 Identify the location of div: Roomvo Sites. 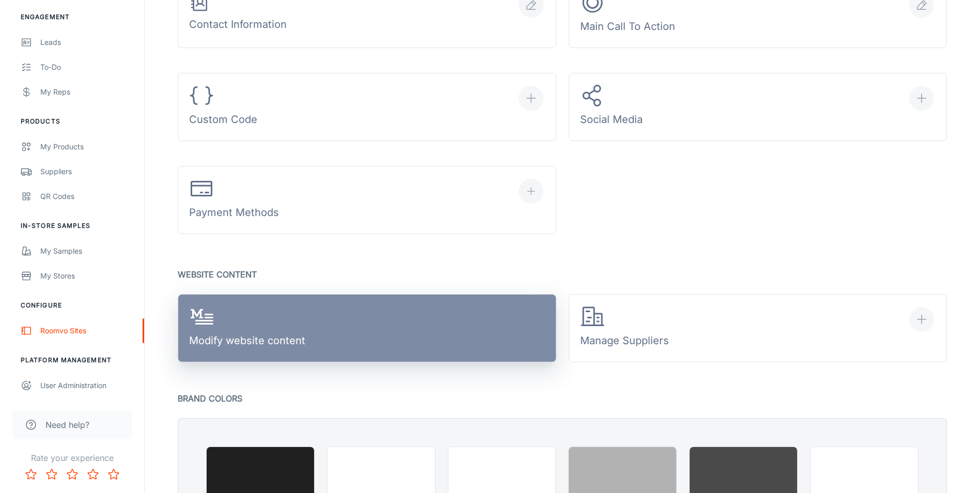
(86, 331).